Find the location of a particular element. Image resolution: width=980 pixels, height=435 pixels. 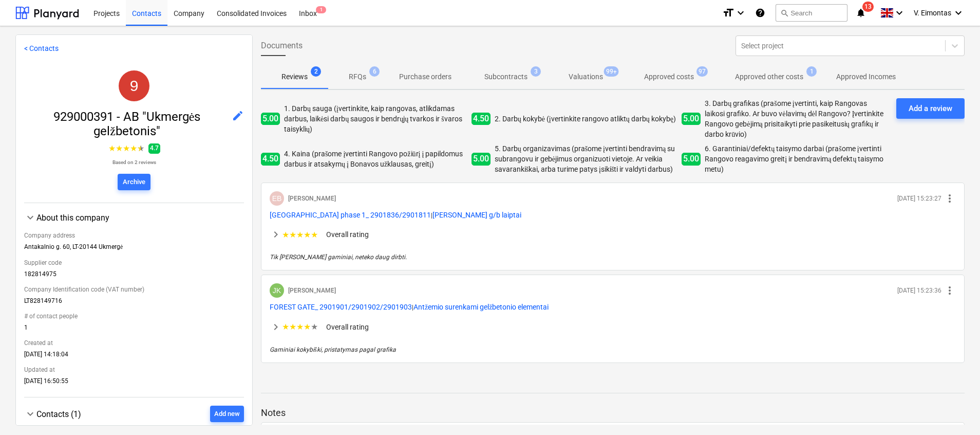

i: Knowledge base is located at coordinates (760, 13).